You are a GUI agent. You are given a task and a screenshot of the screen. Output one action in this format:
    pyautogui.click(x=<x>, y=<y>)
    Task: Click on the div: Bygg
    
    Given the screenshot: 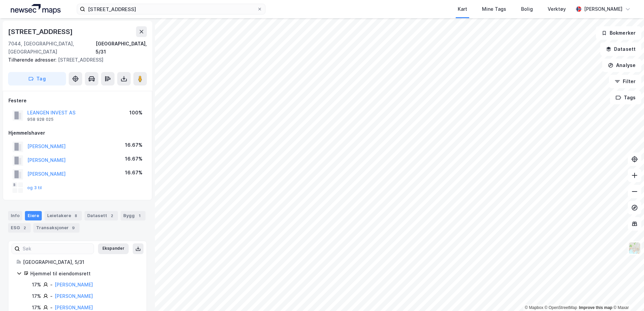 What is the action you would take?
    pyautogui.click(x=133, y=216)
    